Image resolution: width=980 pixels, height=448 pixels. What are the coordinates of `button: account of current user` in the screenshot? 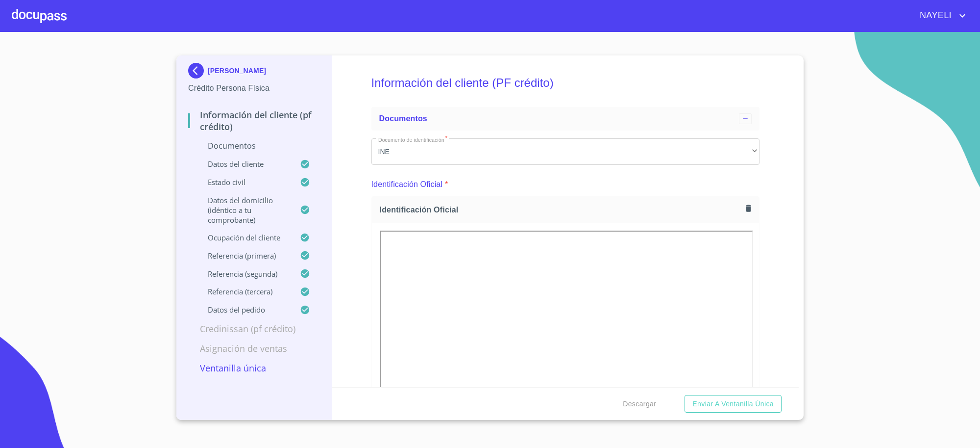 It's located at (940, 15).